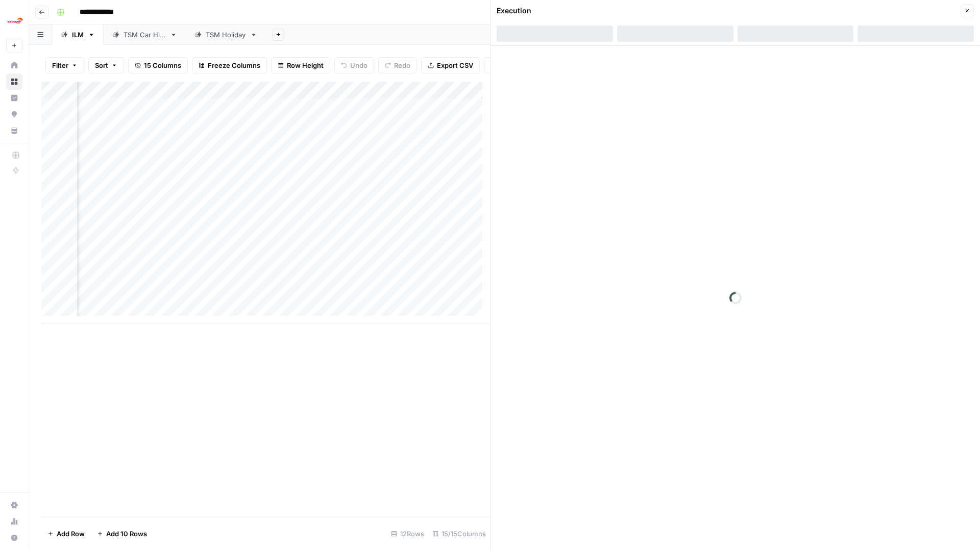  I want to click on button: Sort, so click(106, 66).